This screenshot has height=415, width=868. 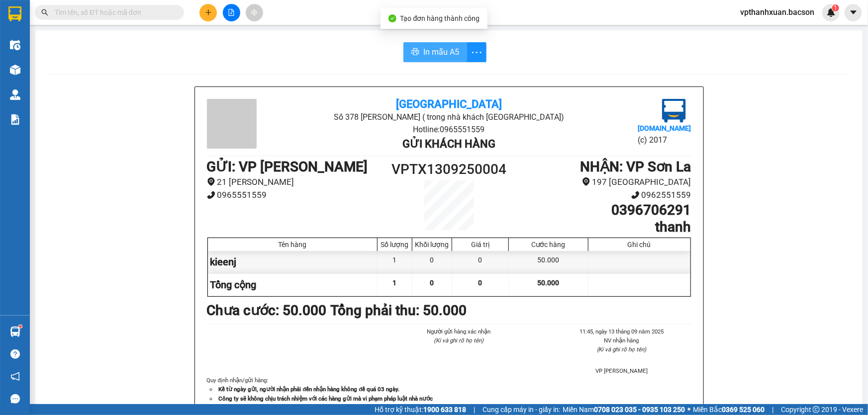 What do you see at coordinates (636, 167) in the screenshot?
I see `b: NHẬN : VP Sơn La` at bounding box center [636, 167].